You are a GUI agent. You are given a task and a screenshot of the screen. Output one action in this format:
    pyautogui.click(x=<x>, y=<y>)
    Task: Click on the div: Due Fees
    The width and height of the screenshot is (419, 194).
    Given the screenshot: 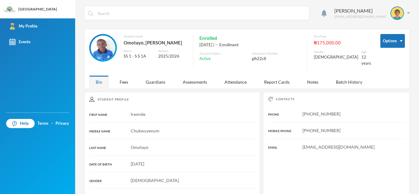 What is the action you would take?
    pyautogui.click(x=342, y=36)
    